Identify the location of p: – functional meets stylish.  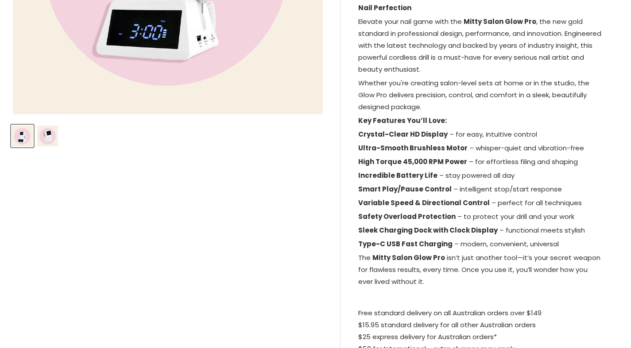
(480, 231).